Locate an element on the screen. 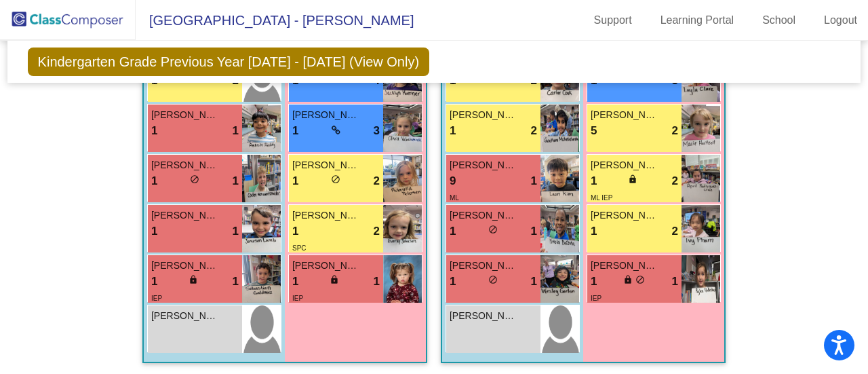 This screenshot has height=374, width=868. span: ML is located at coordinates (454, 198).